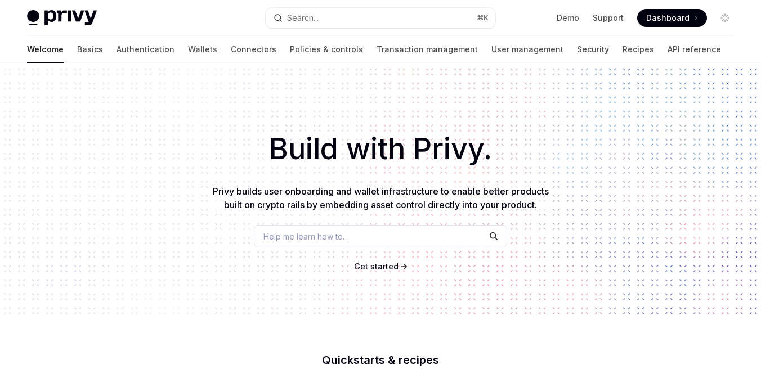 The width and height of the screenshot is (761, 374). I want to click on a: API reference, so click(694, 50).